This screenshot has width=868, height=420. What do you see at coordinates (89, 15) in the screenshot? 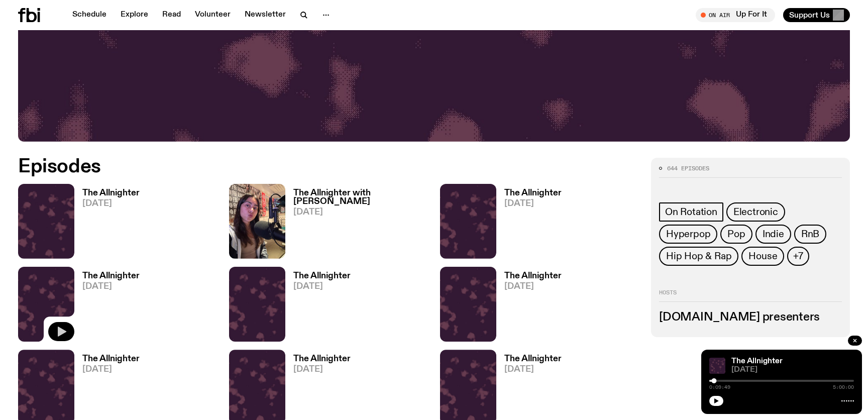
I see `a: Schedule` at bounding box center [89, 15].